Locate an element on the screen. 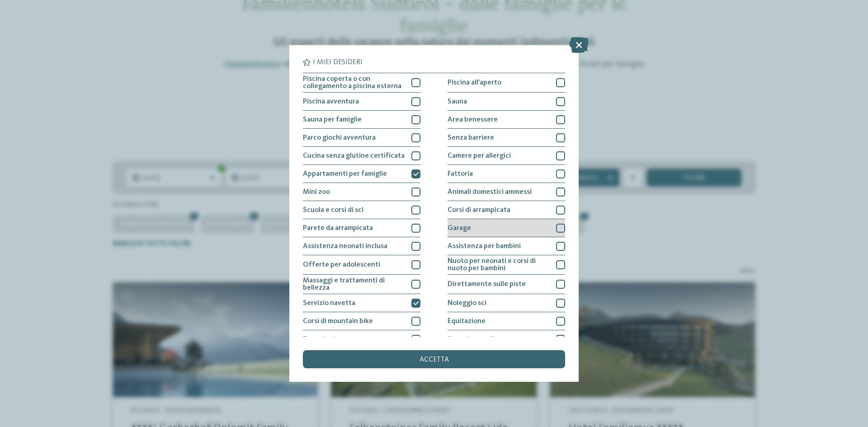  span: Equitazione is located at coordinates (467, 321).